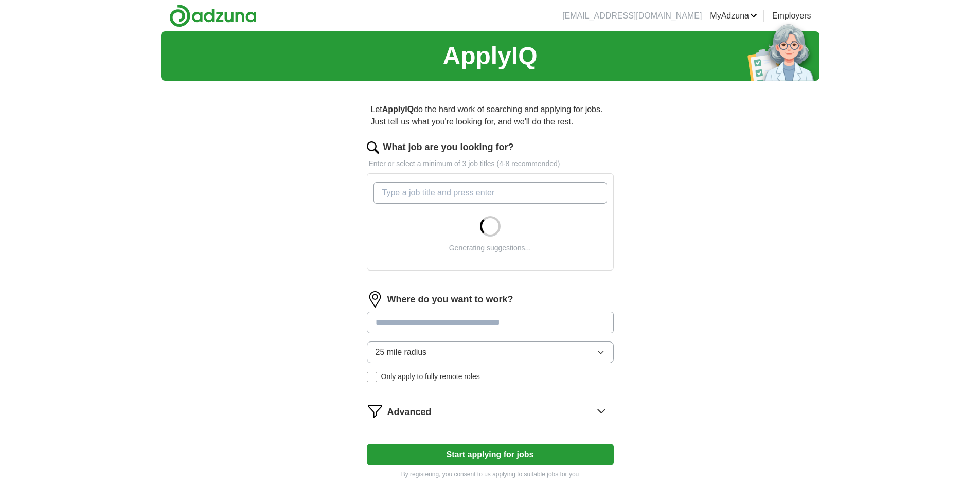 This screenshot has width=980, height=486. What do you see at coordinates (398, 109) in the screenshot?
I see `strong: ApplyIQ` at bounding box center [398, 109].